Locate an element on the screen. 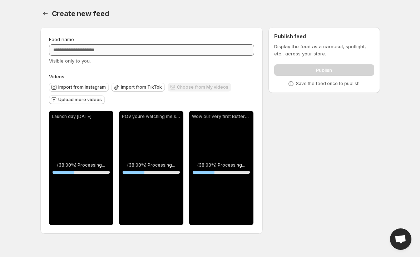 Image resolution: width=420 pixels, height=257 pixels. button: Import from Instagram is located at coordinates (79, 87).